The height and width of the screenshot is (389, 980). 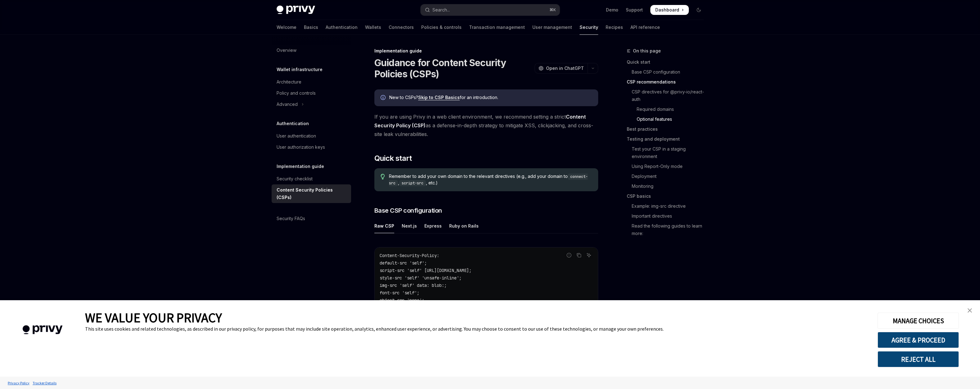 I want to click on a: Wallets, so click(x=373, y=27).